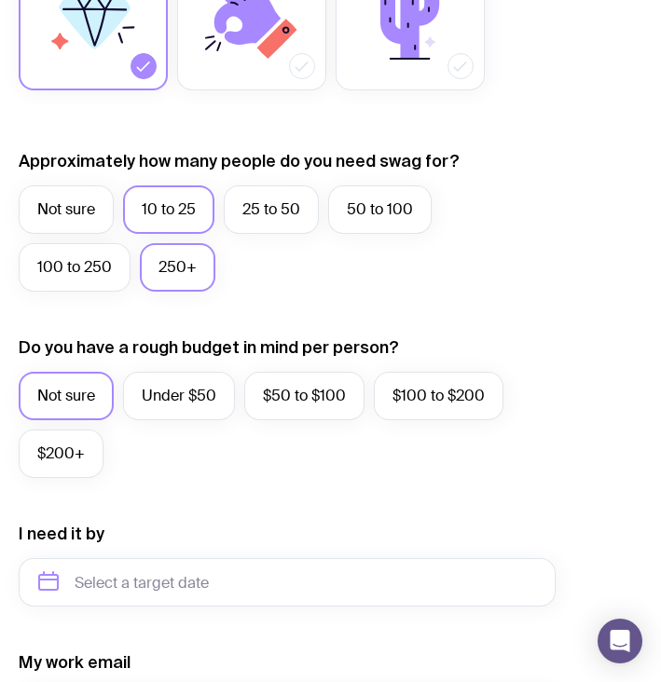  I want to click on label: $50 to $100, so click(304, 396).